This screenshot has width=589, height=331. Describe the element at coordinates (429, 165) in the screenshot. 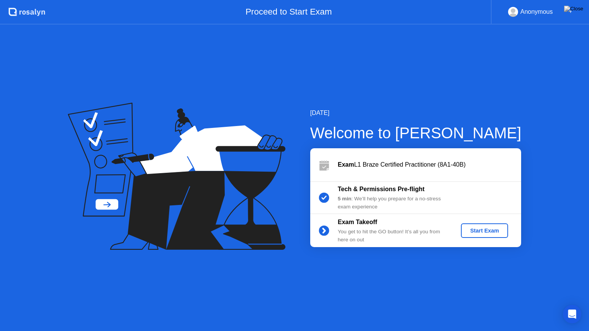

I see `div: L1 Braze Certified Practitioner (8A1-40B)` at that location.